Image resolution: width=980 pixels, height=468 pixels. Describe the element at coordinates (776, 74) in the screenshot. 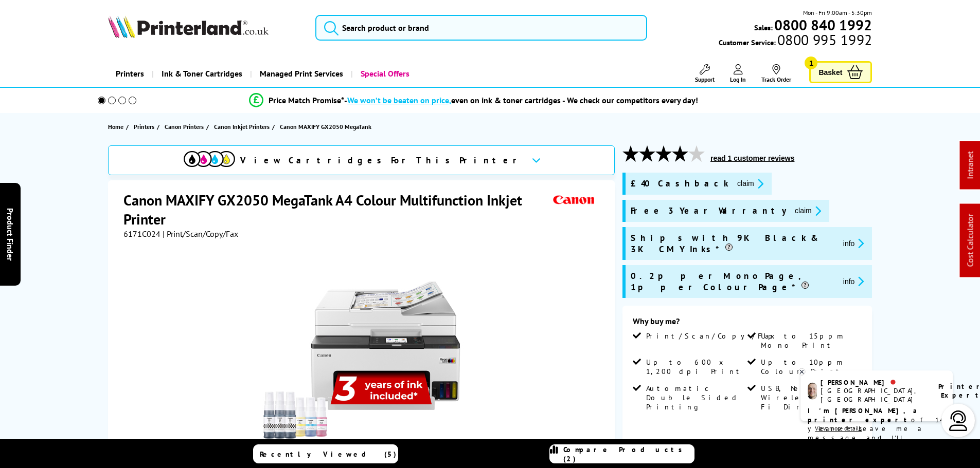

I see `a: Track Order` at that location.